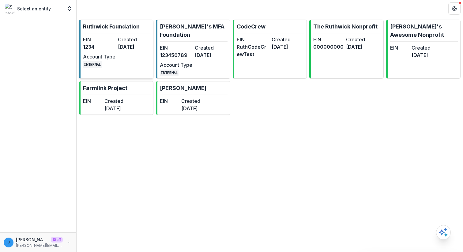 Image resolution: width=463 pixels, height=252 pixels. What do you see at coordinates (69, 243) in the screenshot?
I see `button: More` at bounding box center [69, 243].